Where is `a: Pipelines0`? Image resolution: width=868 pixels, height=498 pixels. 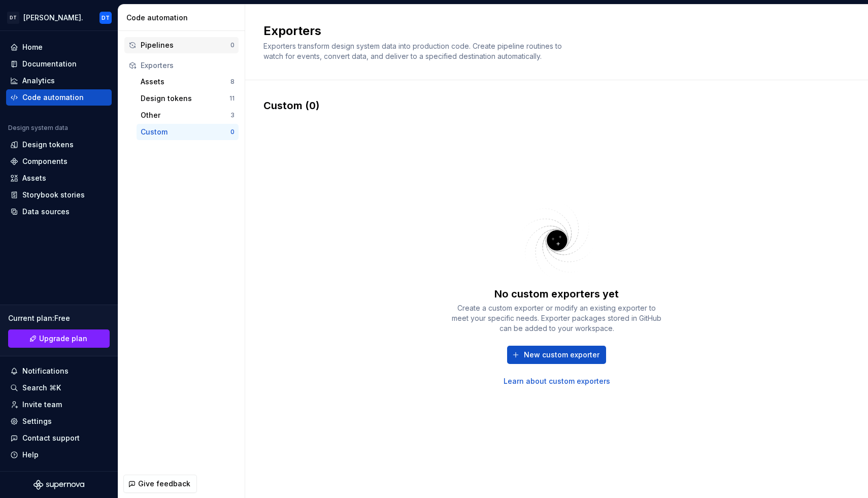
a: Pipelines0 is located at coordinates (181, 45).